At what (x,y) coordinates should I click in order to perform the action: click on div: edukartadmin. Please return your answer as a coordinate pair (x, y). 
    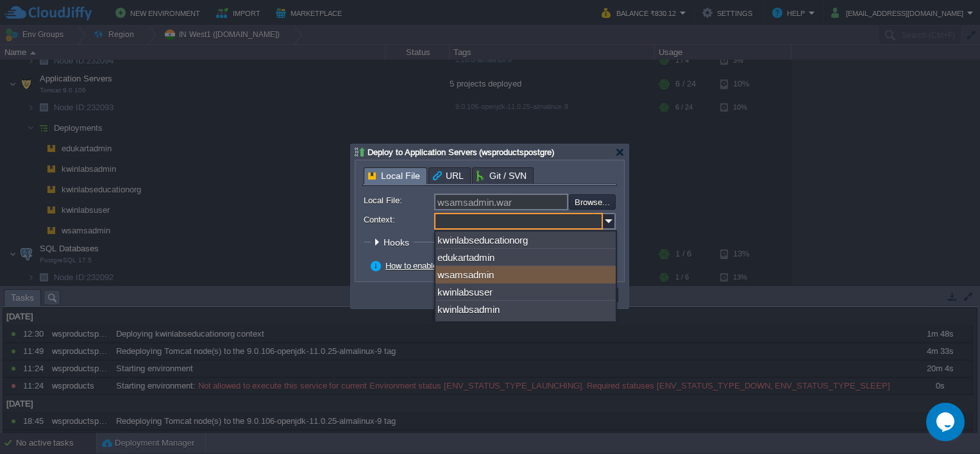
    Looking at the image, I should click on (525, 257).